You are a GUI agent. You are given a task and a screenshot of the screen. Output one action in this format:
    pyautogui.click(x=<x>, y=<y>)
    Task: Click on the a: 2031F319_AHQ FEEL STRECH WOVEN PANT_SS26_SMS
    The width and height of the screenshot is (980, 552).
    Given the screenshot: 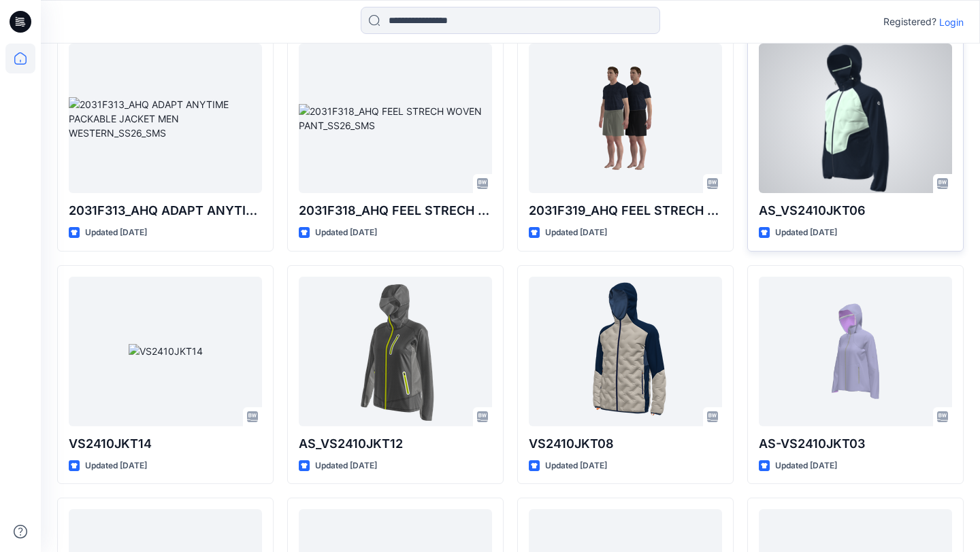 What is the action you would take?
    pyautogui.click(x=625, y=118)
    